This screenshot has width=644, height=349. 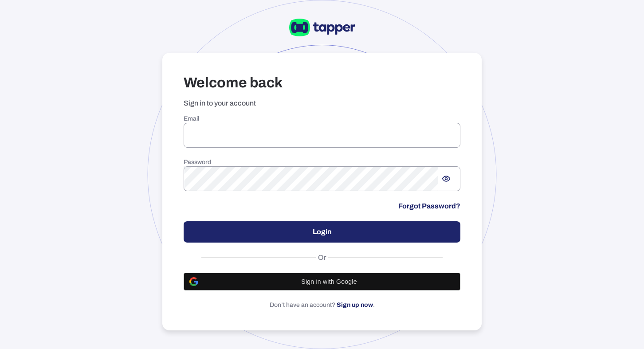 What do you see at coordinates (322, 232) in the screenshot?
I see `button: Login` at bounding box center [322, 232].